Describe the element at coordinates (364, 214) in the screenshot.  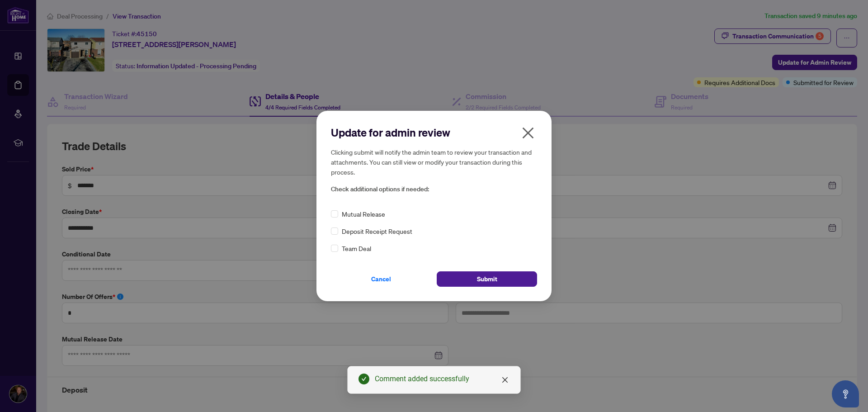
I see `span: Mutual Release` at that location.